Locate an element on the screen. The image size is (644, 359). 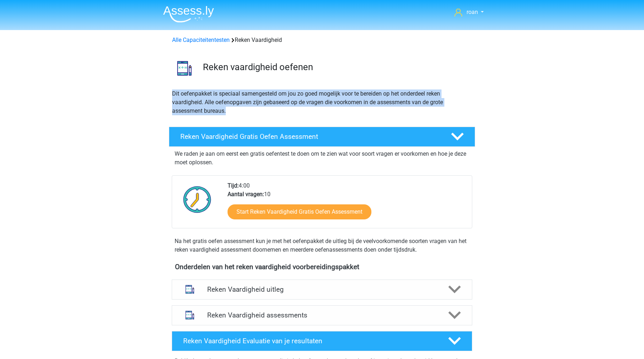
img: reken vaardigheid uitleg is located at coordinates (190, 289).